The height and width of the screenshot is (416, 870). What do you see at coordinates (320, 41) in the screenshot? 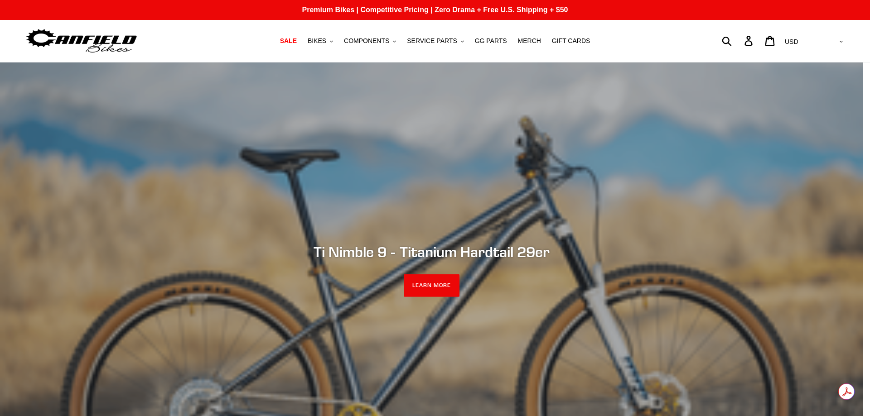
I see `button: BIKES` at bounding box center [320, 41].